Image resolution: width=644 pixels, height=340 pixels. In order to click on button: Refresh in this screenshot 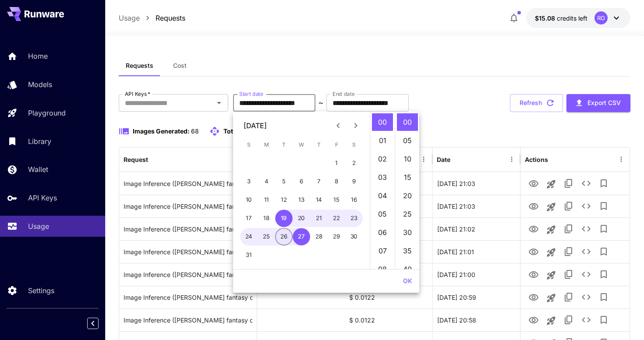, I will do `click(536, 103)`.